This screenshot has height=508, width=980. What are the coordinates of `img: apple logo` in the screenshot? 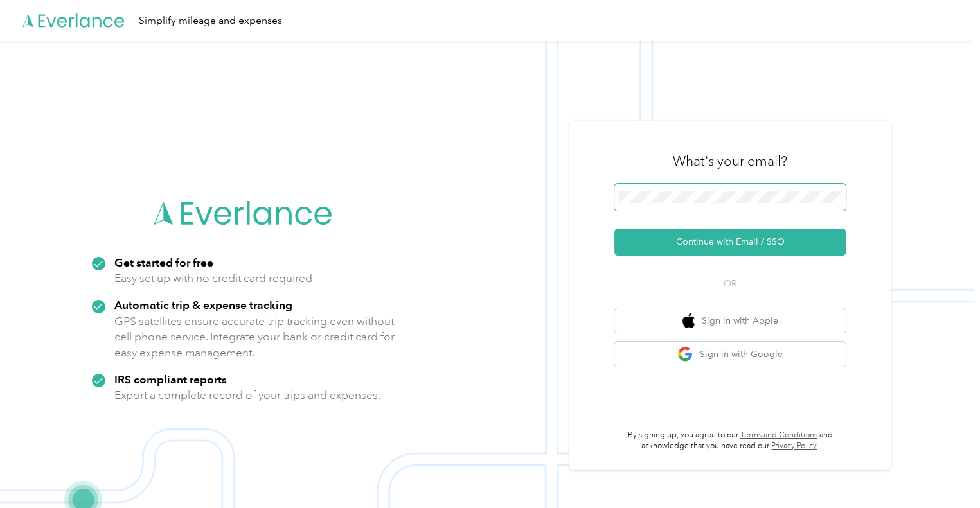 It's located at (689, 321).